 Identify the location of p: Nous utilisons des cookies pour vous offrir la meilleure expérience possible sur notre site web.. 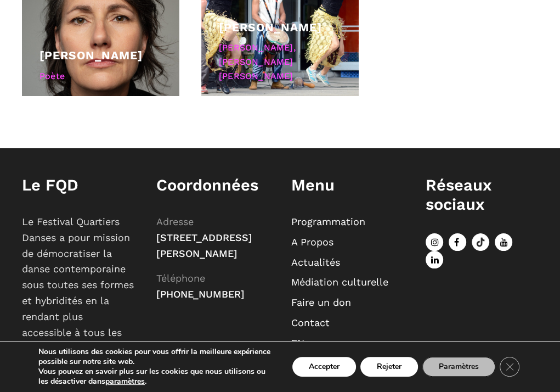
(156, 357).